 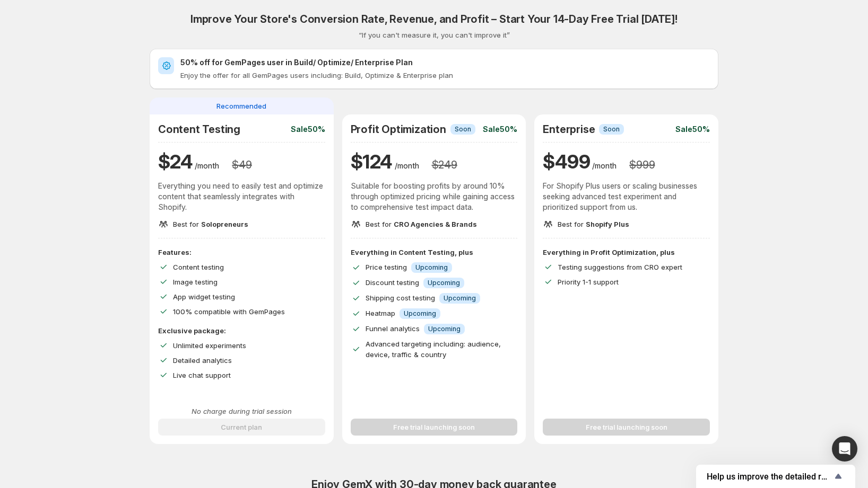 What do you see at coordinates (445, 63) in the screenshot?
I see `h2: 50% off for GemPages user in Build/ Optimize/ Enterprise Plan` at bounding box center [445, 63].